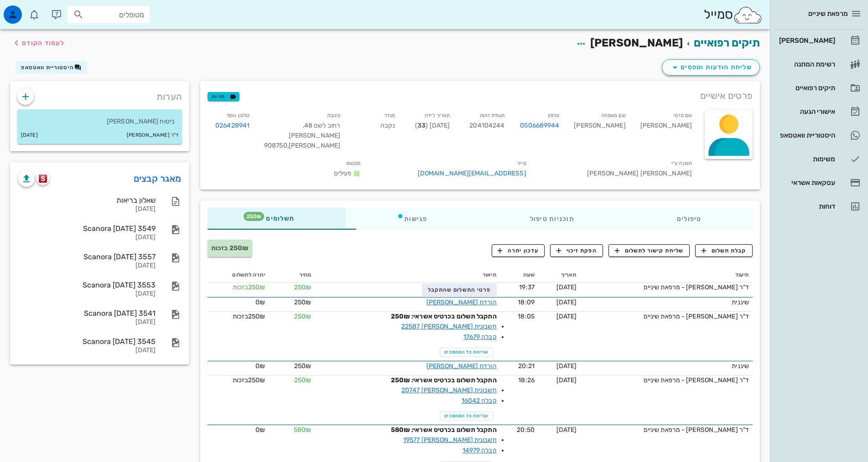  Describe the element at coordinates (479, 450) in the screenshot. I see `a: קבלה 14979` at that location.